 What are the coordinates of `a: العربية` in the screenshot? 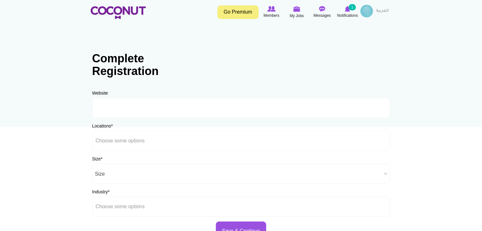 It's located at (382, 11).